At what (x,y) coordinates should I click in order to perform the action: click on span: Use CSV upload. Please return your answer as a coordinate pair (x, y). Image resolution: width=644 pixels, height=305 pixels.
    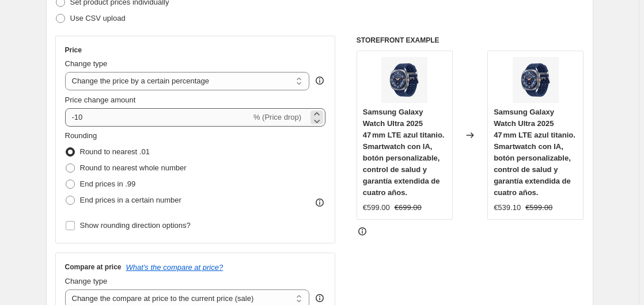
    Looking at the image, I should click on (98, 18).